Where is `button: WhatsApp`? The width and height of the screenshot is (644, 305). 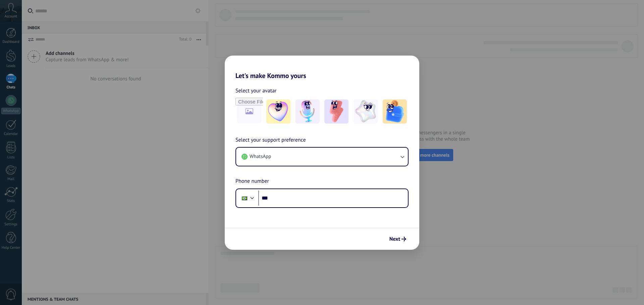 button: WhatsApp is located at coordinates (322, 157).